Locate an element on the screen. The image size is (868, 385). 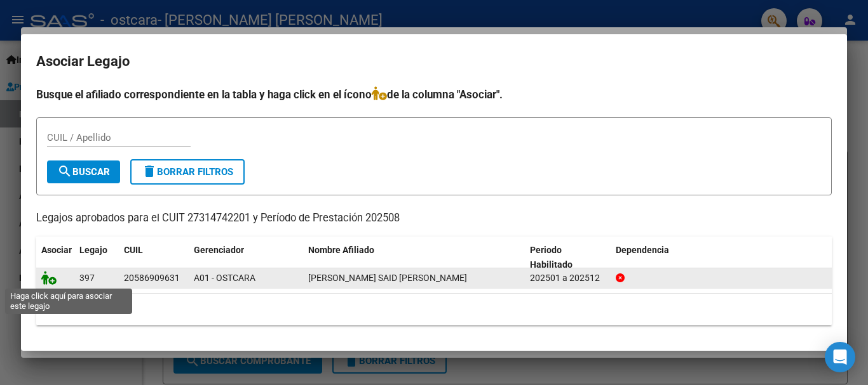
div: 20586909631 is located at coordinates (152, 278).